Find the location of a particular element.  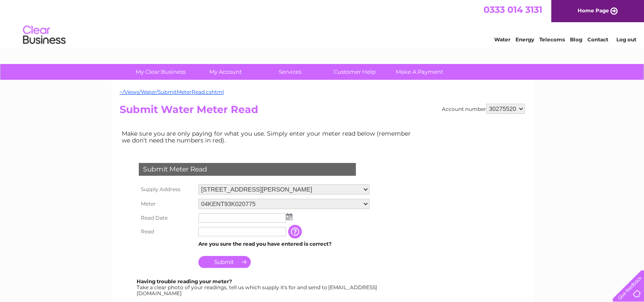

th: Supply Address is located at coordinates (167, 190).